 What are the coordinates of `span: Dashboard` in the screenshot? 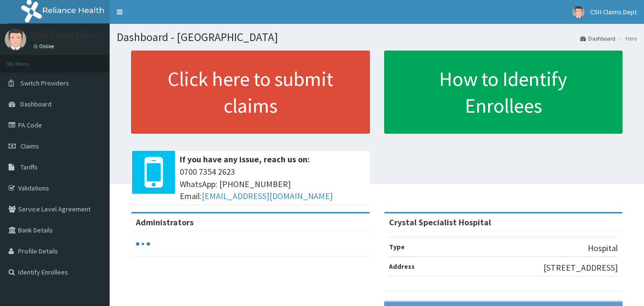 It's located at (36, 104).